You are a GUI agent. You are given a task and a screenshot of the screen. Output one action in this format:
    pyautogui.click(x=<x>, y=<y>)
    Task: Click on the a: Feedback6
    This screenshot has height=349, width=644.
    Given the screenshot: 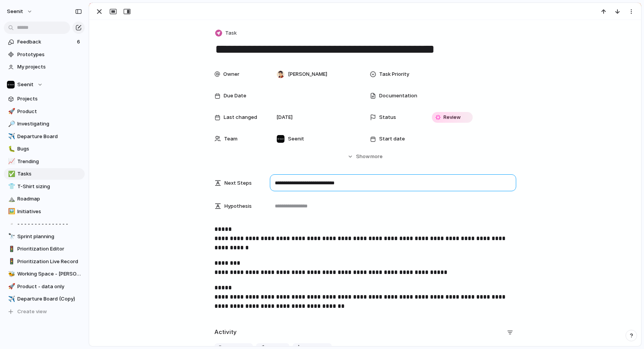 What is the action you would take?
    pyautogui.click(x=45, y=42)
    